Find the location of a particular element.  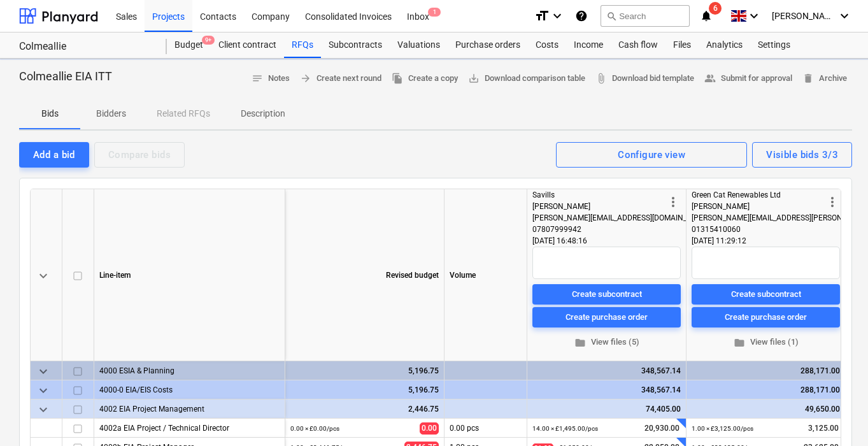

button: Create a copy is located at coordinates (425, 78).